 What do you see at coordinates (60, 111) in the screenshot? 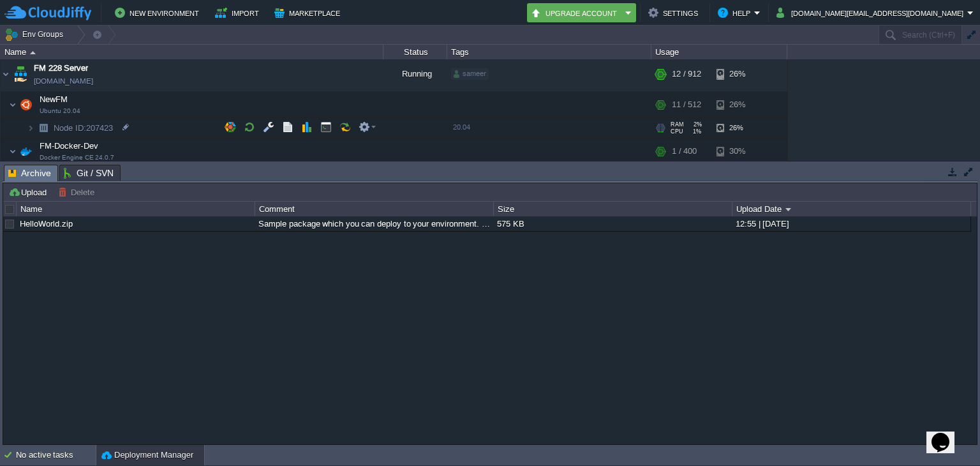
I see `span: Ubuntu 20.04` at bounding box center [60, 111].